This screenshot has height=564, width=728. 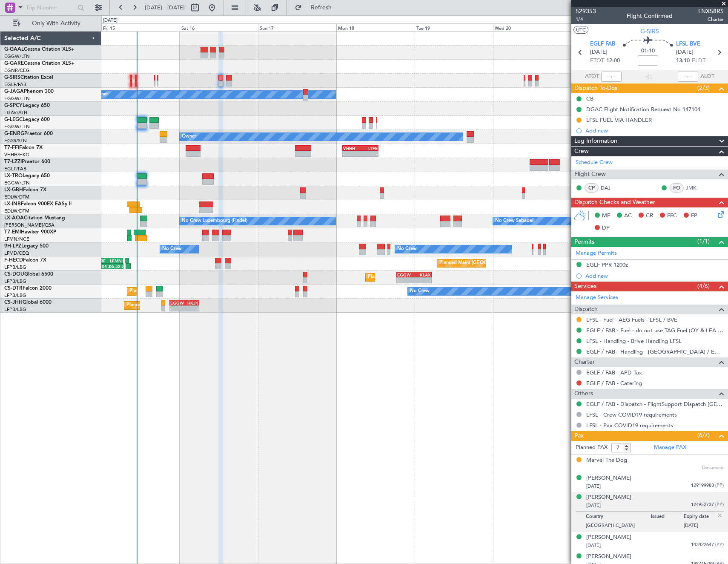 I want to click on span: Crew, so click(x=582, y=151).